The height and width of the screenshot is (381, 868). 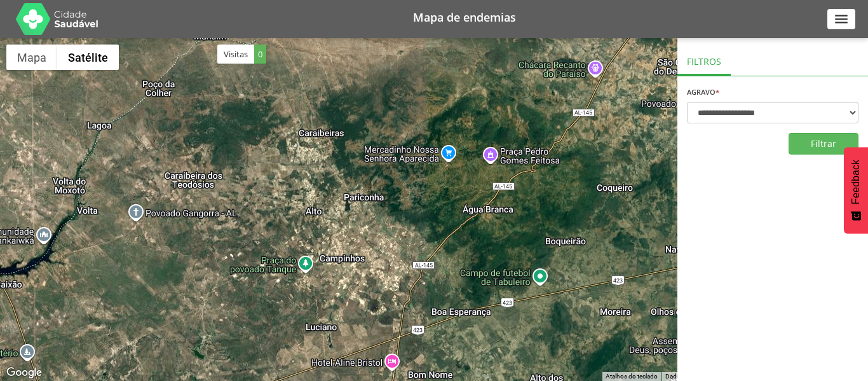 What do you see at coordinates (32, 58) in the screenshot?
I see `button: Mostrar mapa de ruas` at bounding box center [32, 58].